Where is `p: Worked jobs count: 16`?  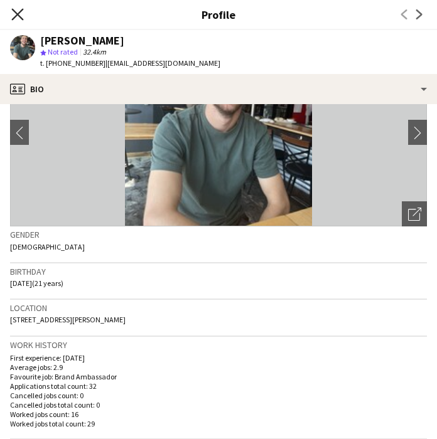 p: Worked jobs count: 16 is located at coordinates (218, 414).